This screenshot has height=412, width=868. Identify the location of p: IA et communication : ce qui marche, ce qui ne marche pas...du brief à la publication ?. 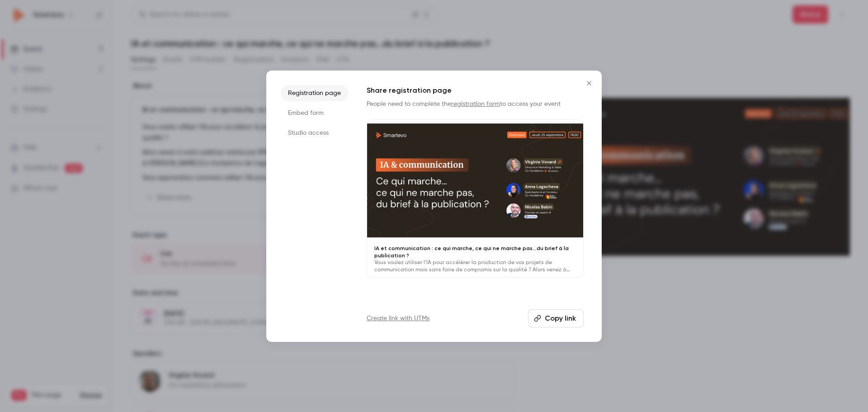
(475, 252).